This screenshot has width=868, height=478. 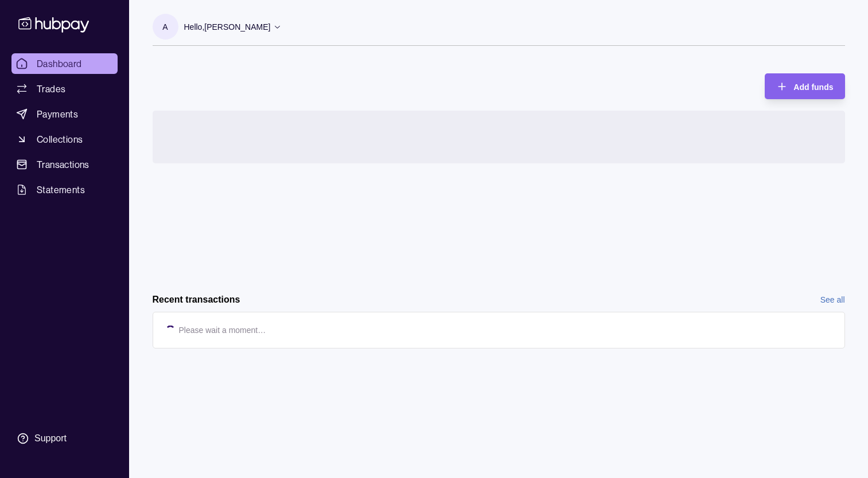 I want to click on a: See all, so click(x=832, y=300).